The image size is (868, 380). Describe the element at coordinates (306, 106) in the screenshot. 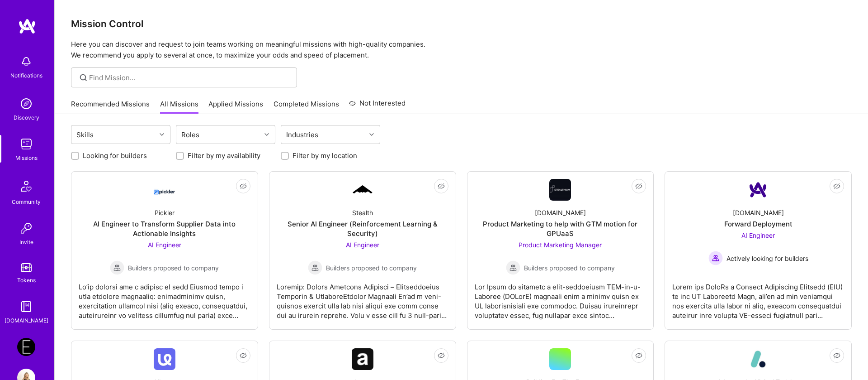

I see `a: Completed Missions` at that location.